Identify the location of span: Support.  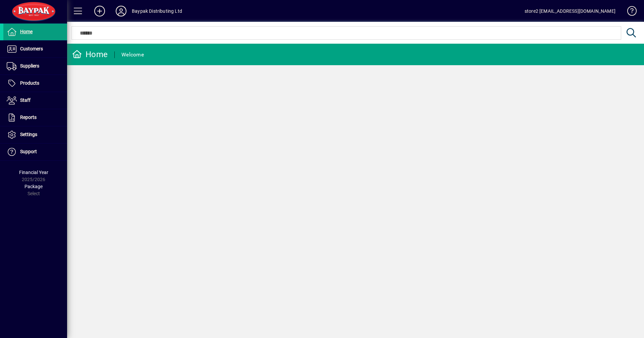
(29, 151).